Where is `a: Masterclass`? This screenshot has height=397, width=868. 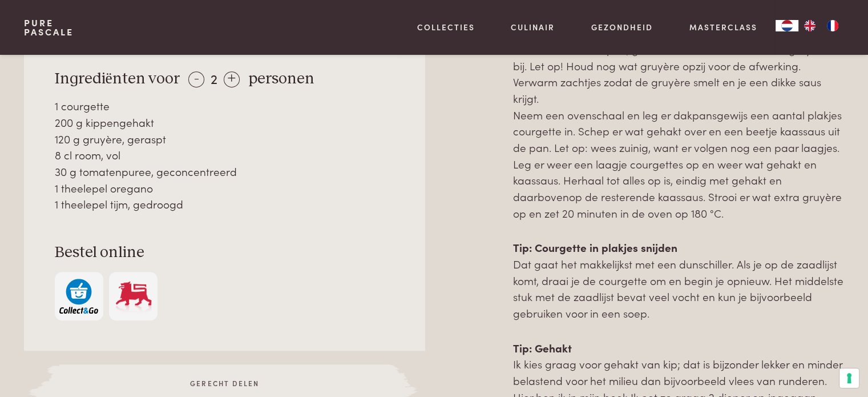
a: Masterclass is located at coordinates (724, 27).